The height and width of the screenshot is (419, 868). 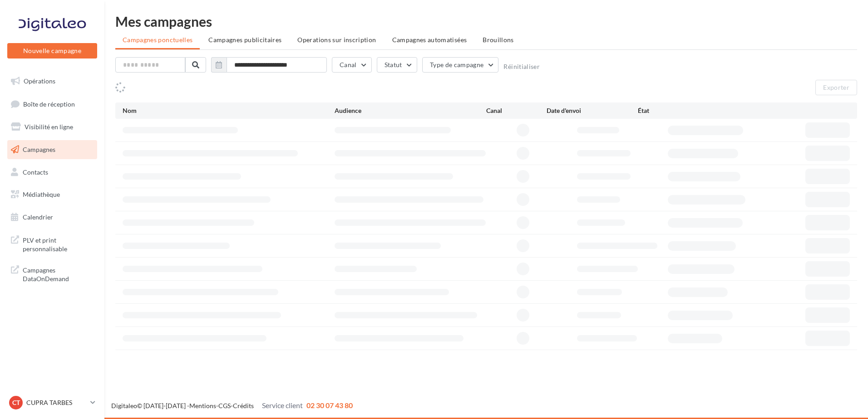 I want to click on span: Campagnes, so click(x=39, y=149).